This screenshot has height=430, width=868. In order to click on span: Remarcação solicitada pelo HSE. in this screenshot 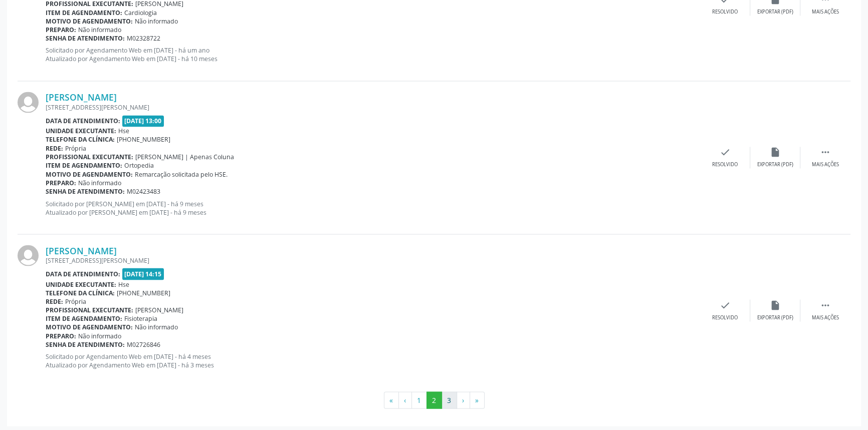, I will do `click(181, 174)`.